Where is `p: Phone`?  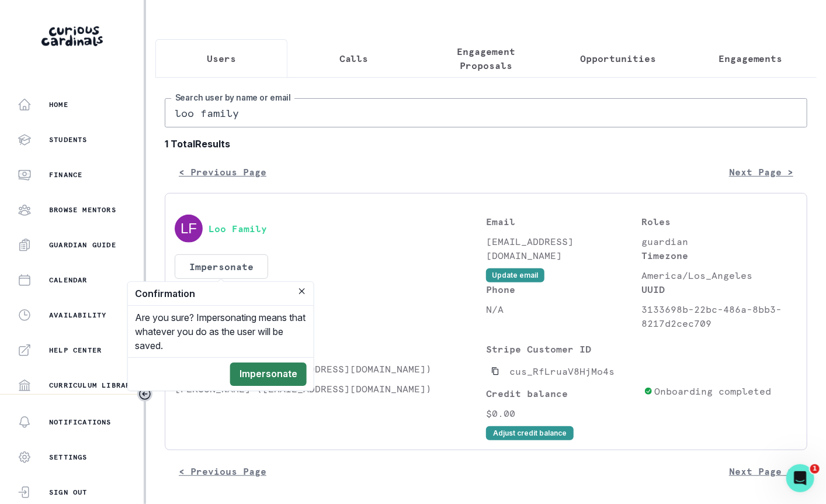
p: Phone is located at coordinates (564, 289).